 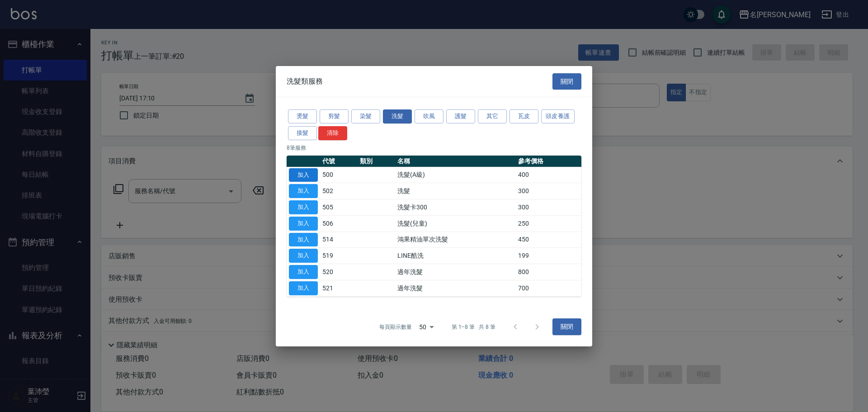 What do you see at coordinates (303, 133) in the screenshot?
I see `button: 接髮` at bounding box center [303, 133].